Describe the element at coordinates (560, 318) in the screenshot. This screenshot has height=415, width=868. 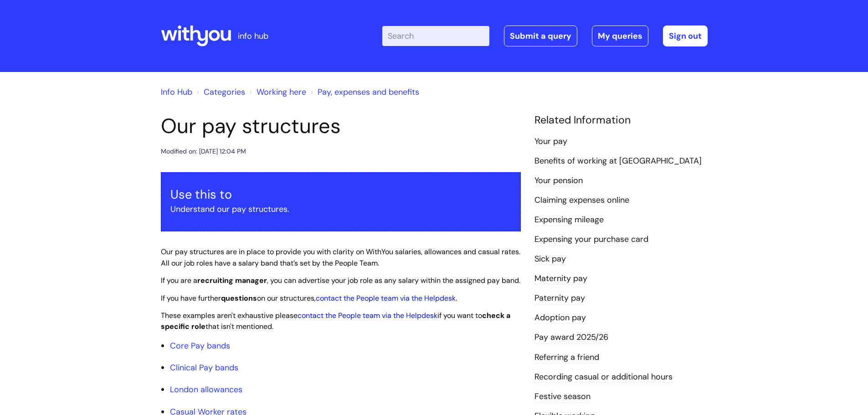
I see `a: Adoption pay` at that location.